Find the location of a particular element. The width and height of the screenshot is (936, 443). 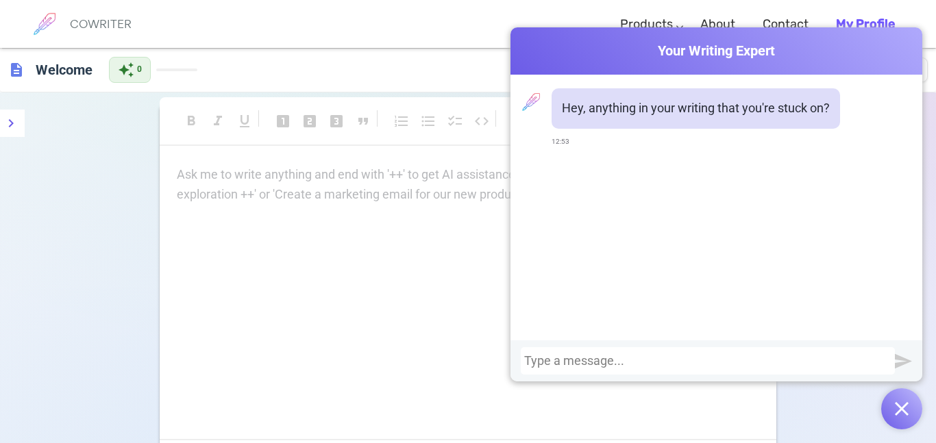

a: Contact is located at coordinates (785, 24).